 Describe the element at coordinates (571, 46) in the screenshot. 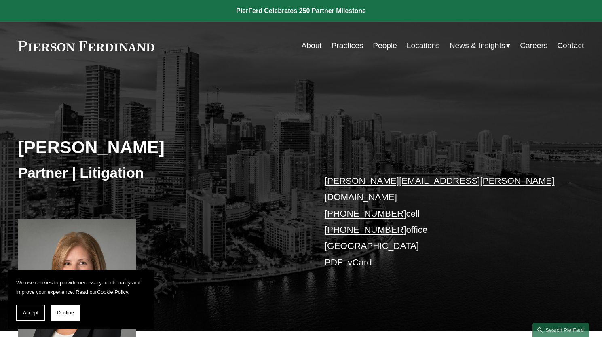

I see `a: Contact` at that location.